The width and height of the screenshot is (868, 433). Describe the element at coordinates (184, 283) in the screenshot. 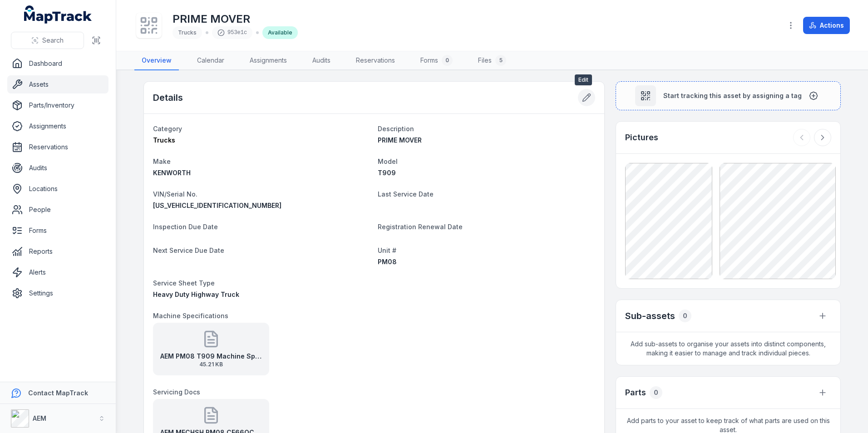

I see `span: Service Sheet Type` at that location.